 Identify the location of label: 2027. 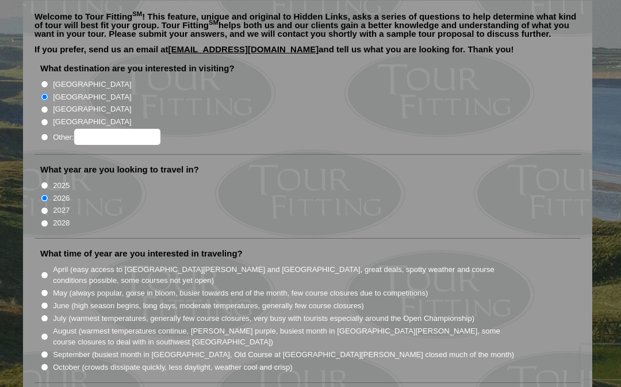
(61, 210).